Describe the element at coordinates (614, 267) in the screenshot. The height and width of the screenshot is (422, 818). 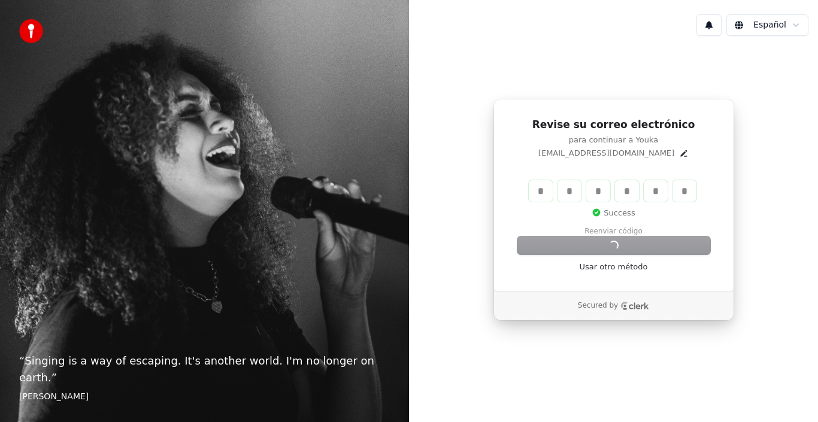
I see `a: Usar otro método` at that location.